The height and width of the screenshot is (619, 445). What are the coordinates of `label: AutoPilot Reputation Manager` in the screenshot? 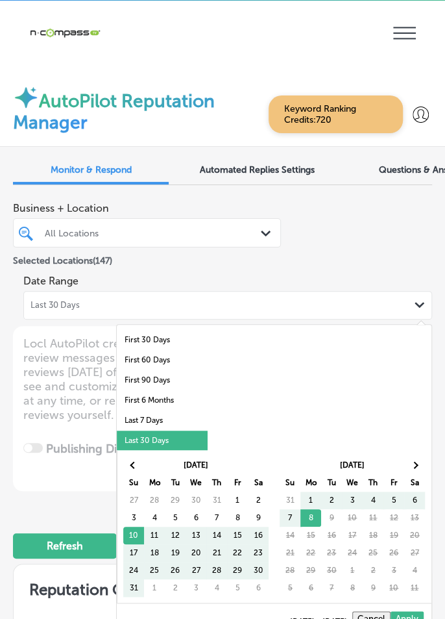 It's located at (114, 112).